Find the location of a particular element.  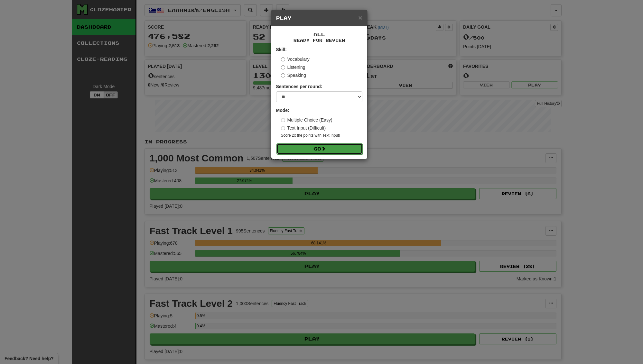

h5: Play is located at coordinates (319, 18).